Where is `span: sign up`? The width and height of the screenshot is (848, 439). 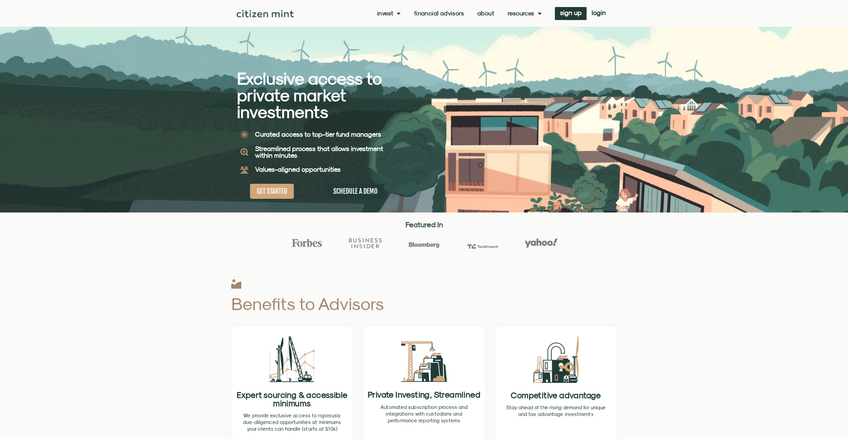 span: sign up is located at coordinates (570, 13).